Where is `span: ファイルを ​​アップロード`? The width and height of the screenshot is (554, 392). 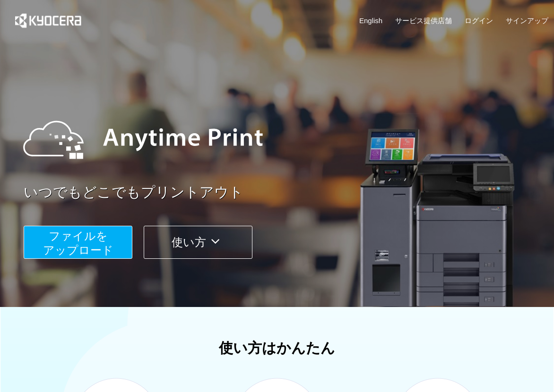
span: ファイルを ​​アップロード is located at coordinates (78, 243).